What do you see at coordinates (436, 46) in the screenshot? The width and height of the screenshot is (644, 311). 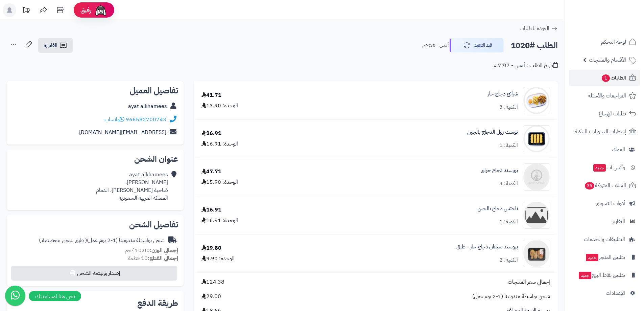 I see `small: أمس - 7:30 م` at bounding box center [436, 46].